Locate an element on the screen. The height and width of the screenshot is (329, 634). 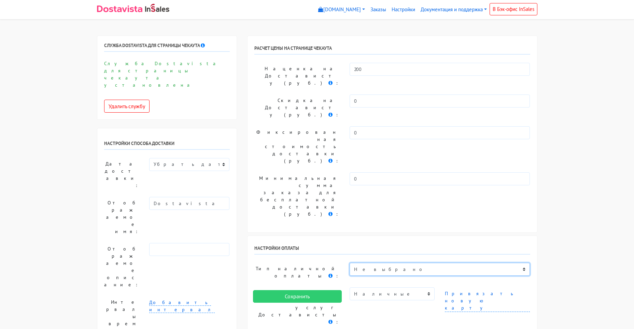
a: Документация и поддержка is located at coordinates (454, 10).